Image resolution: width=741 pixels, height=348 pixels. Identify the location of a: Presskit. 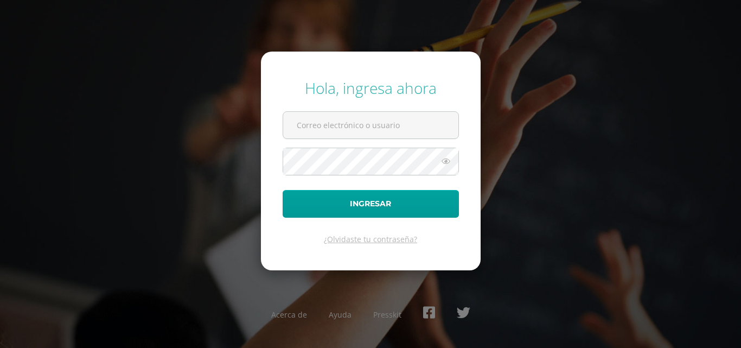
(387, 314).